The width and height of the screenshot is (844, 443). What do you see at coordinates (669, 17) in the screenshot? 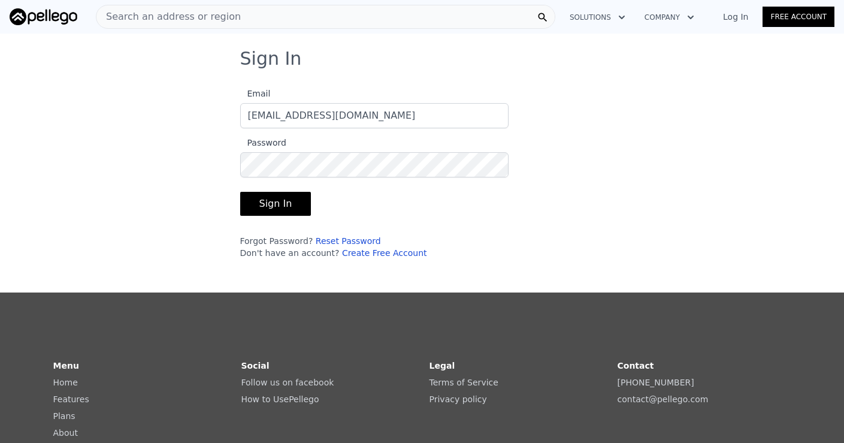
I see `button: Company` at bounding box center [669, 17].